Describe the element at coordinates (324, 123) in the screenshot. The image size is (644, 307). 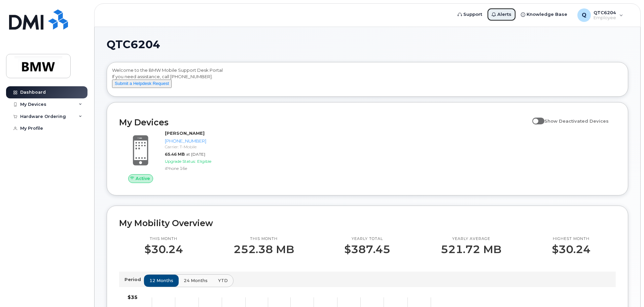
I see `h2: My Devices` at that location.